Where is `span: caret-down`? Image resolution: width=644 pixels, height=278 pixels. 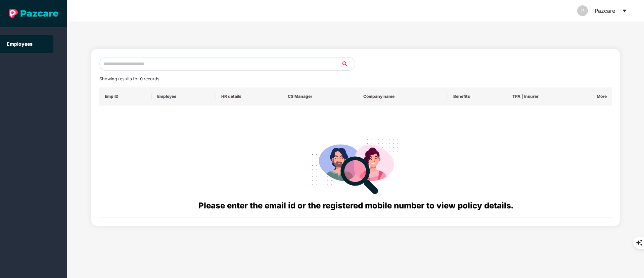 span: caret-down is located at coordinates (625, 10).